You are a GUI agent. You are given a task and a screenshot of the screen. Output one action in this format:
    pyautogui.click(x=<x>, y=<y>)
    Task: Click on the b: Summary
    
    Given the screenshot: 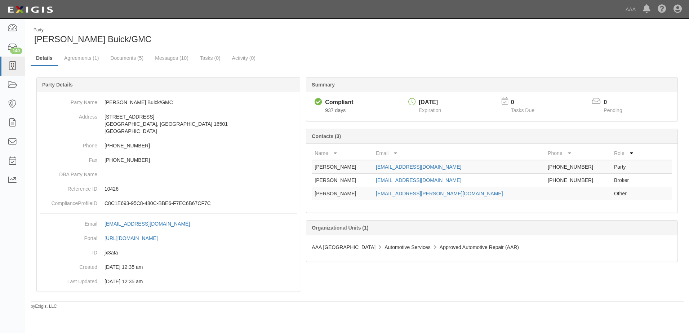 What is the action you would take?
    pyautogui.click(x=323, y=85)
    